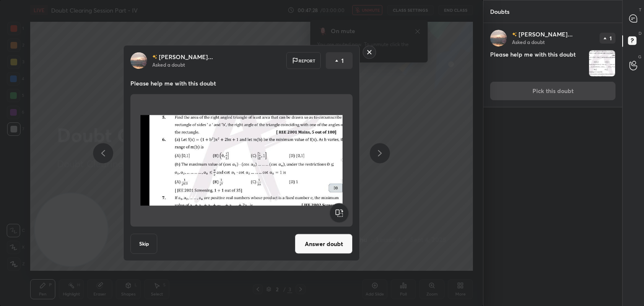 This screenshot has height=306, width=644. I want to click on p: G, so click(640, 57).